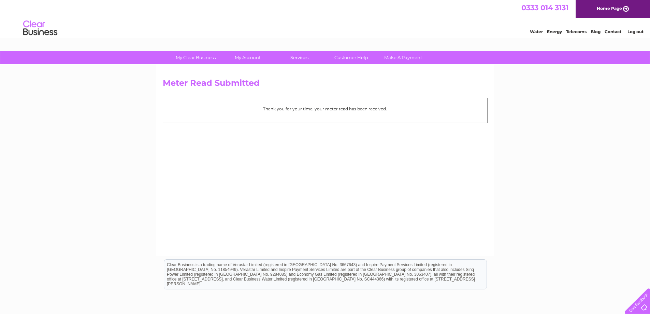 Image resolution: width=650 pixels, height=314 pixels. What do you see at coordinates (325, 85) in the screenshot?
I see `h2: Meter Read Submitted` at bounding box center [325, 85].